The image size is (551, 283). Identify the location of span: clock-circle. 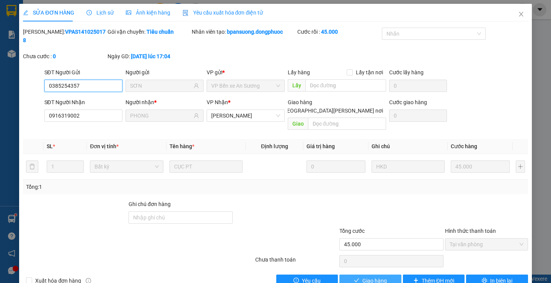
(89, 13).